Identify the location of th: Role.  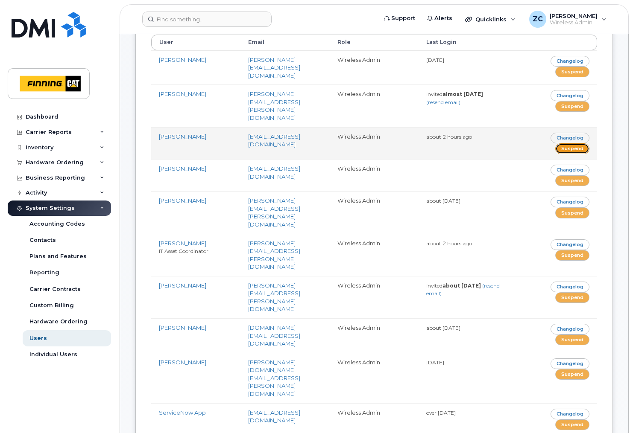
(374, 42).